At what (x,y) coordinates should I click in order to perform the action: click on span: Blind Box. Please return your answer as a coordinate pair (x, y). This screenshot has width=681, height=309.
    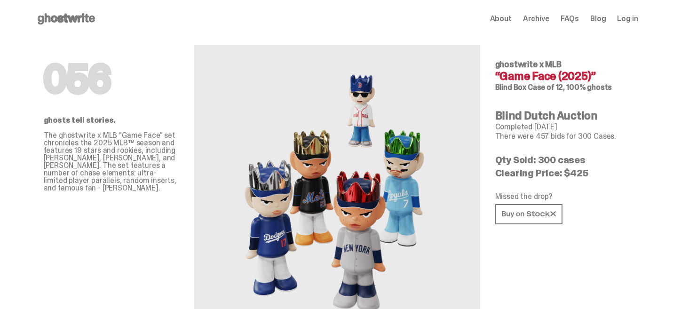
    Looking at the image, I should click on (511, 87).